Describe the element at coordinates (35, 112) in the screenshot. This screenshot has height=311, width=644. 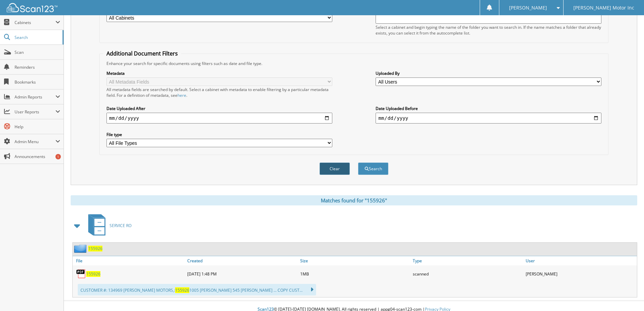
I see `span: User Reports` at that location.